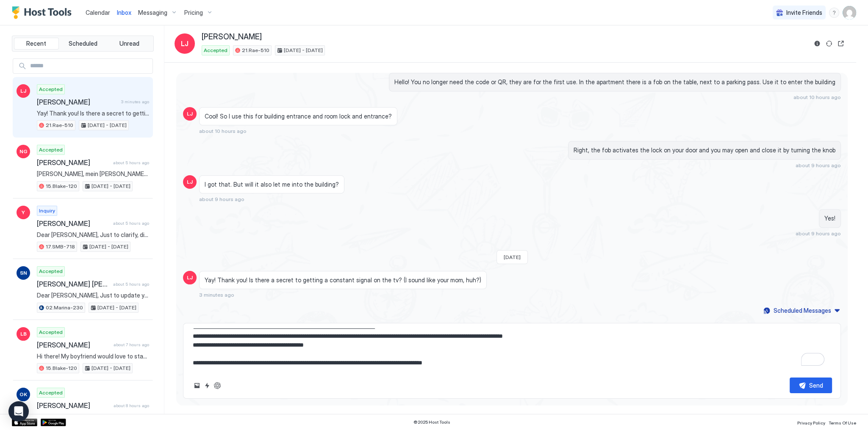 Image resolution: width=868 pixels, height=430 pixels. What do you see at coordinates (53, 423) in the screenshot?
I see `a: Google Play Store` at bounding box center [53, 423].